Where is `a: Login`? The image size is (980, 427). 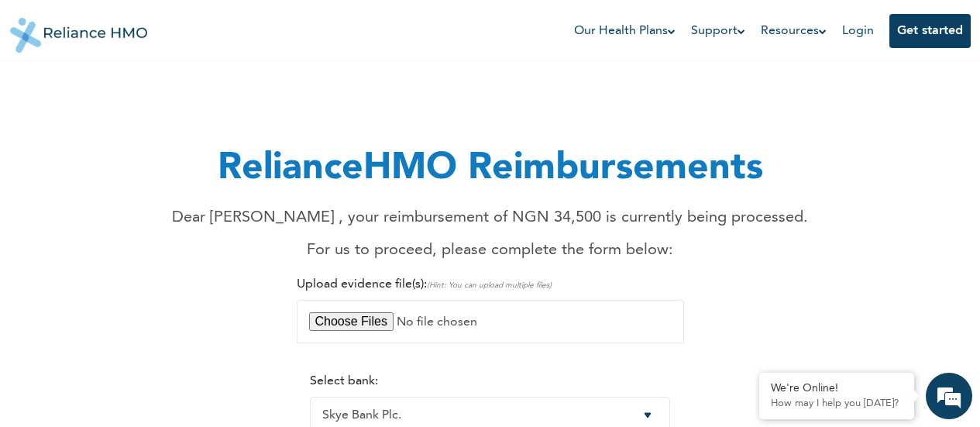
a: Login is located at coordinates (858, 31).